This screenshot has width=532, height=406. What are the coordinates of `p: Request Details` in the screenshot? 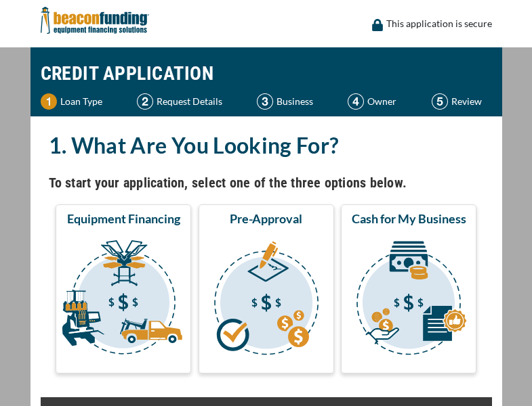 It's located at (189, 102).